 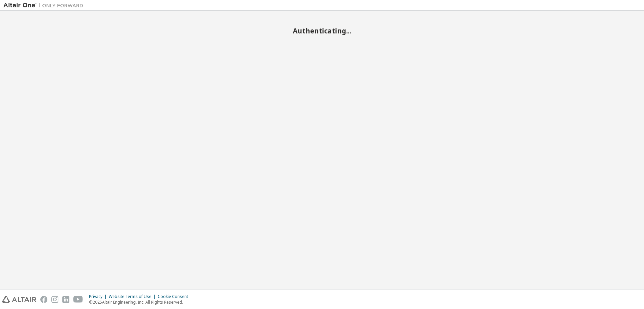 I want to click on div: Website Terms of Use, so click(x=133, y=296).